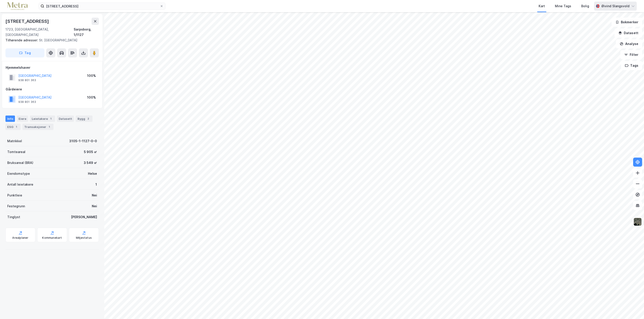 The image size is (644, 319). I want to click on div: 5 905 ㎡, so click(90, 152).